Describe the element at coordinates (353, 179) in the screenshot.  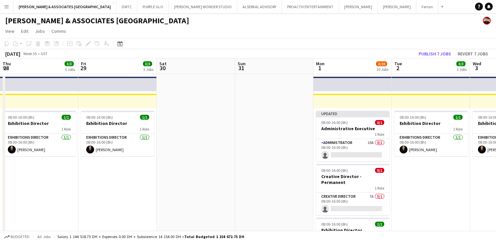
I see `h3: Creative Director - Permanent` at that location.